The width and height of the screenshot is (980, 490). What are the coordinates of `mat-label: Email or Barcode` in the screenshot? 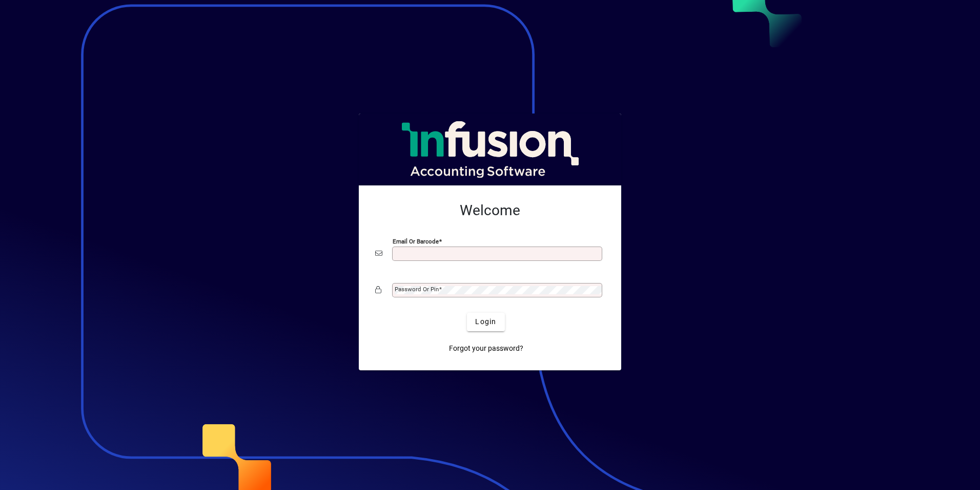 It's located at (416, 240).